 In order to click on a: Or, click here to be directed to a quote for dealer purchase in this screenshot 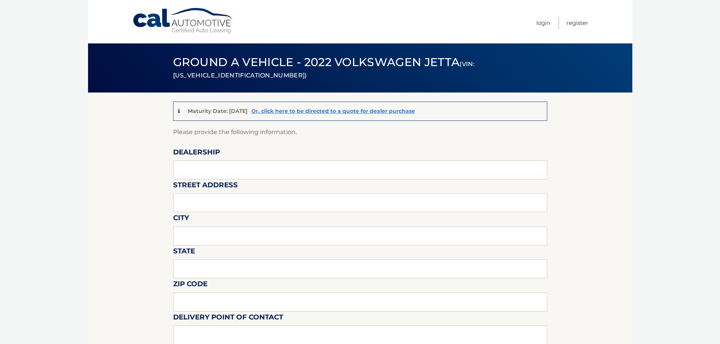, I will do `click(333, 111)`.